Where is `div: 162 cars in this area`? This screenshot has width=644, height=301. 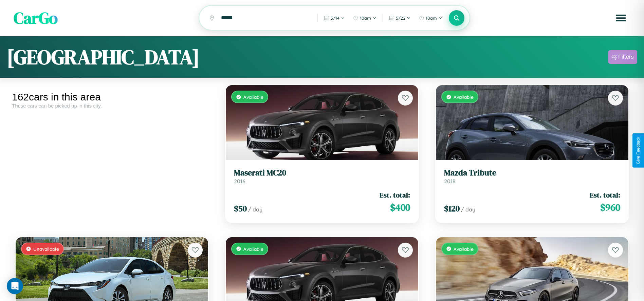 div: 162 cars in this area is located at coordinates (111, 97).